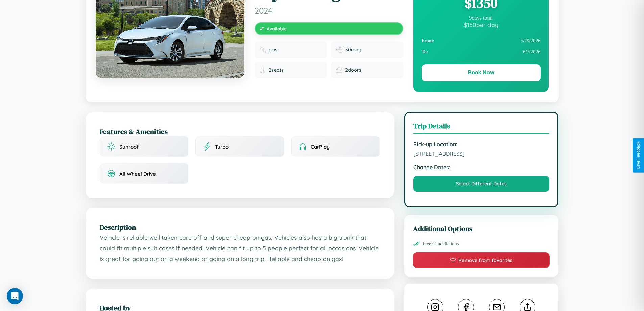  What do you see at coordinates (481, 25) in the screenshot?
I see `div: $ 150 per day` at bounding box center [481, 25].